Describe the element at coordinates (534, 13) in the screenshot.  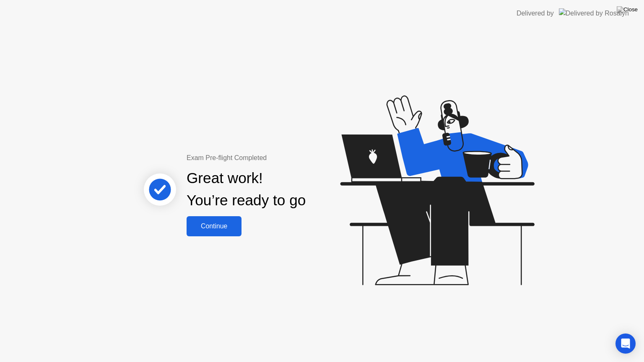
I see `div: Delivered by` at that location.